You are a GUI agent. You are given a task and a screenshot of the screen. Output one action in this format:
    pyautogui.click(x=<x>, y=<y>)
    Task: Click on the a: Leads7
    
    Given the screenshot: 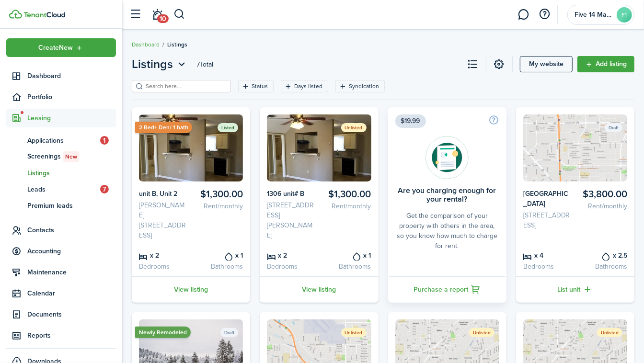 What is the action you would take?
    pyautogui.click(x=61, y=189)
    